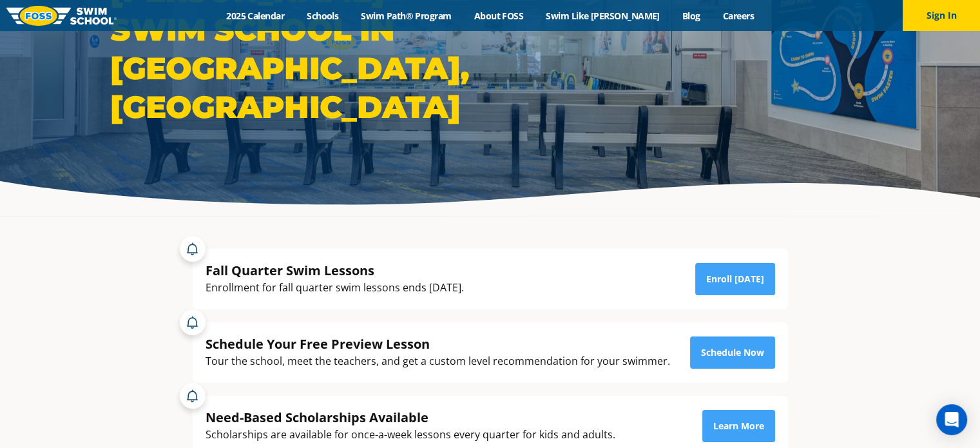 The width and height of the screenshot is (980, 448). Describe the element at coordinates (255, 15) in the screenshot. I see `a: 2025 Calendar` at that location.